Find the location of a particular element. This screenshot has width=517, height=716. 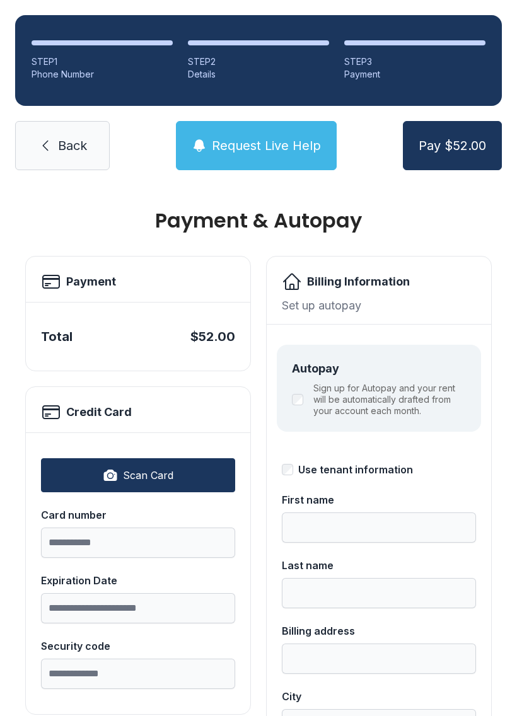

div: Details is located at coordinates (258, 74).